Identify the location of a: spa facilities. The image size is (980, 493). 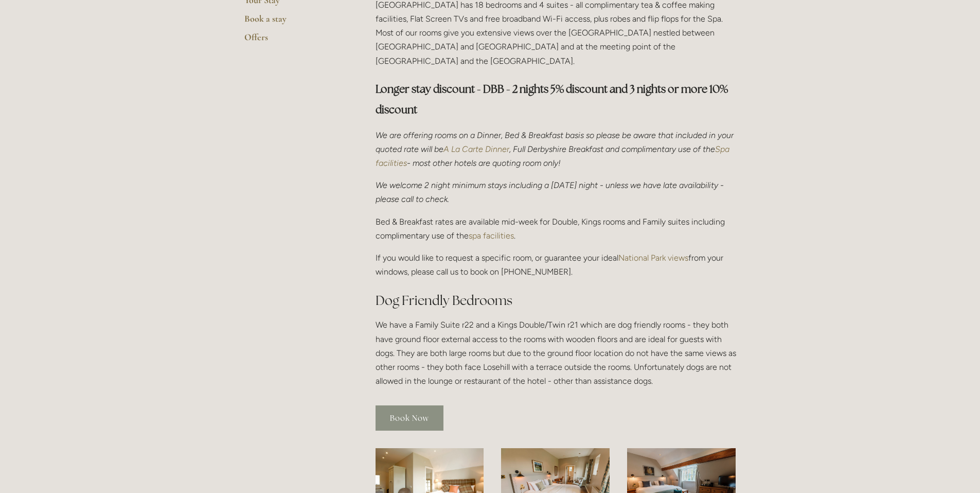
(491, 235).